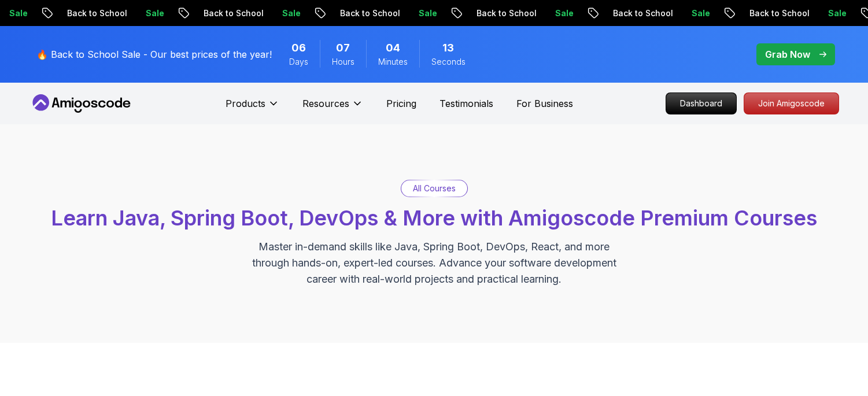 The image size is (868, 396). I want to click on span: Minutes, so click(393, 62).